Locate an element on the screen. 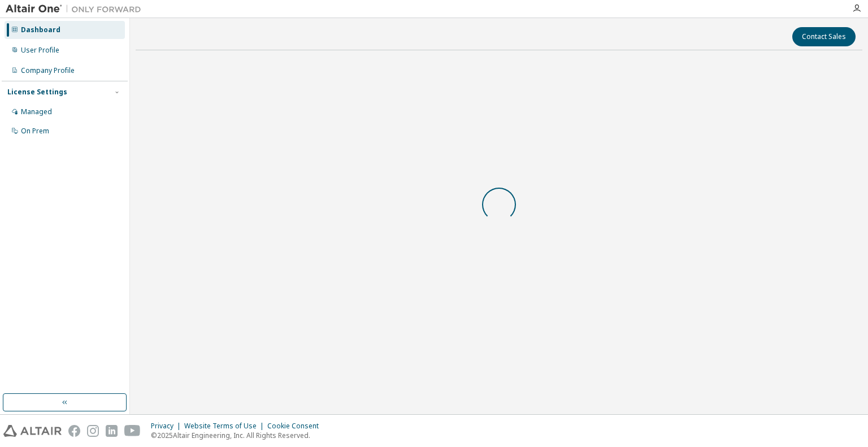 This screenshot has height=447, width=868. button: Contact Sales is located at coordinates (824, 37).